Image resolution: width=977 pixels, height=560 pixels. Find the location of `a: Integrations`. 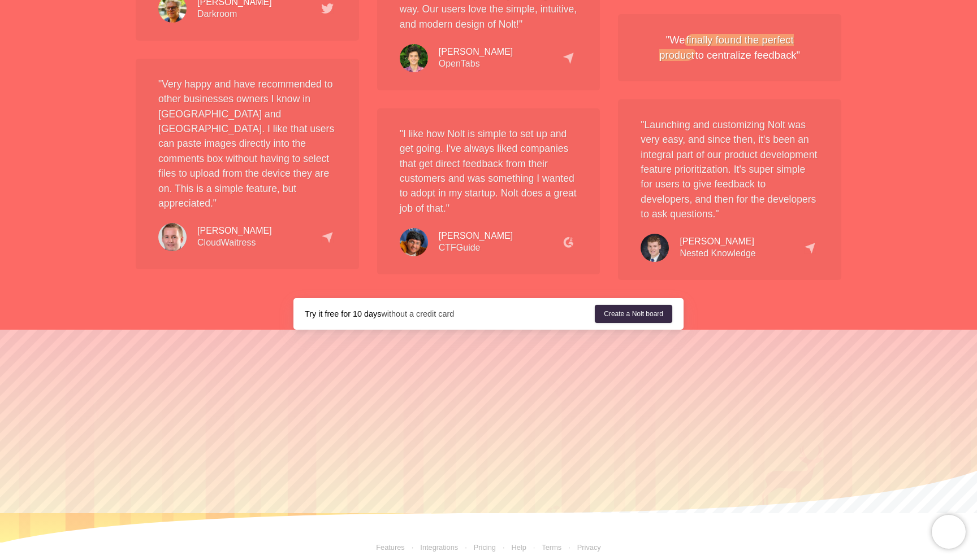

a: Integrations is located at coordinates (432, 547).